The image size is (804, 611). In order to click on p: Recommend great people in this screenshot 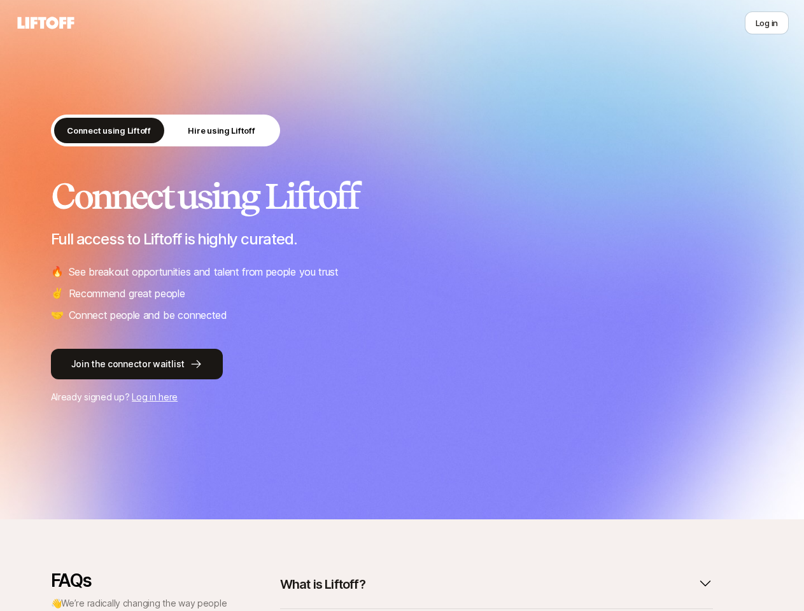, I will do `click(127, 294)`.